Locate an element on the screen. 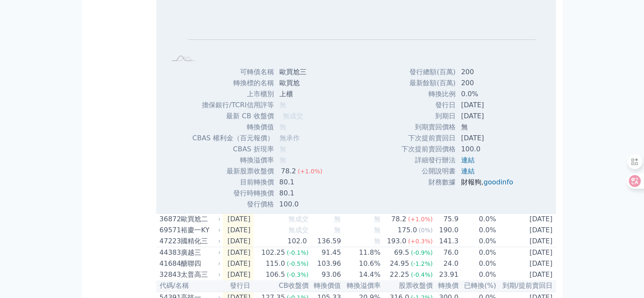  td: 24.0 is located at coordinates (446, 263).